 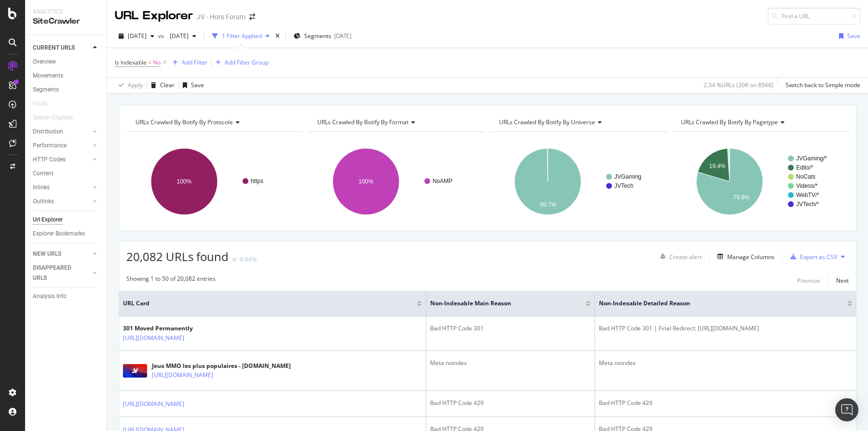 What do you see at coordinates (43, 173) in the screenshot?
I see `div: Content` at bounding box center [43, 173].